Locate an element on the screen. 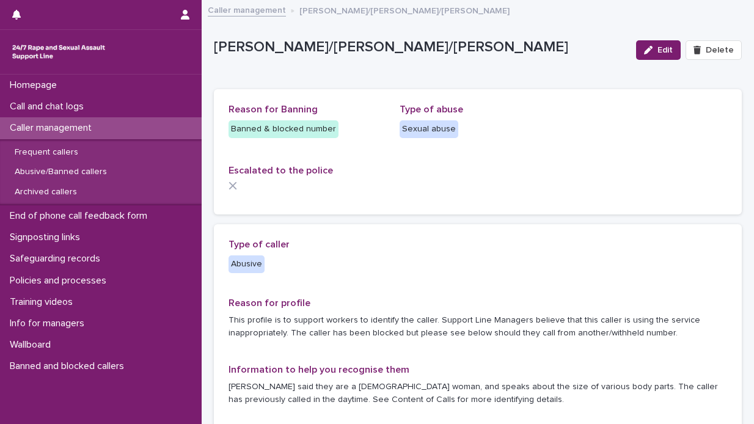 Image resolution: width=754 pixels, height=424 pixels. p: Banned and blocked callers is located at coordinates (69, 366).